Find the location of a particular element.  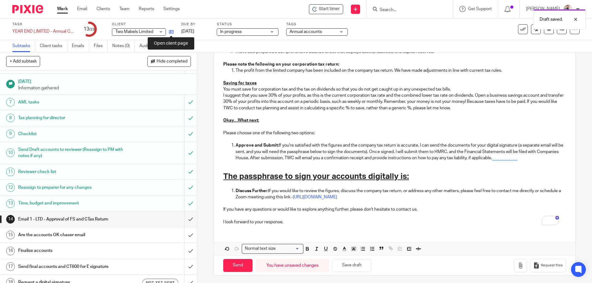

h1: Email 1 - LTD - Approval of FS and CTax Return is located at coordinates (72, 220).